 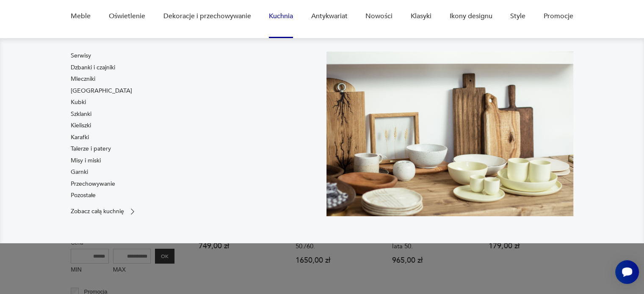 I want to click on a: Karafki, so click(x=79, y=138).